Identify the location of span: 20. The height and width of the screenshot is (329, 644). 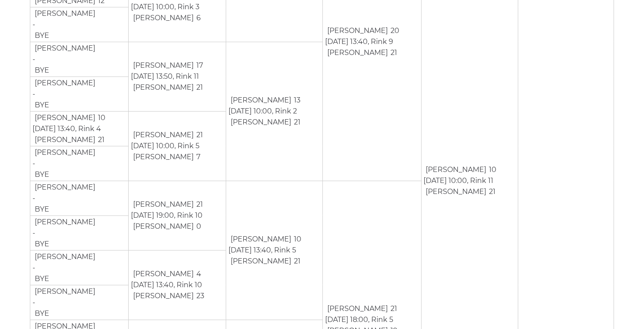
(395, 30).